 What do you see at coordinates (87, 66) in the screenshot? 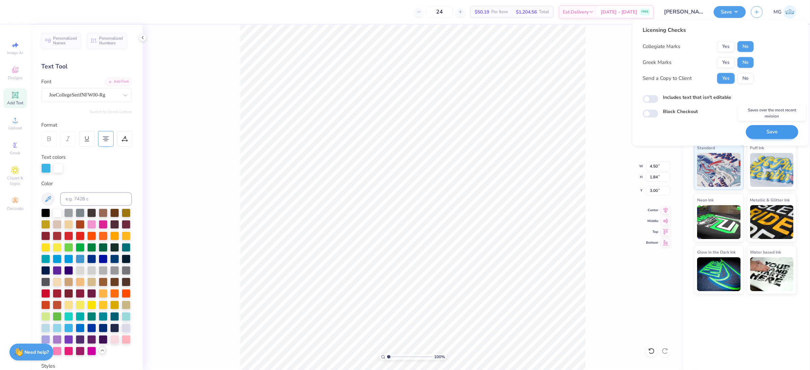
I see `div: Text Tool` at bounding box center [87, 66].